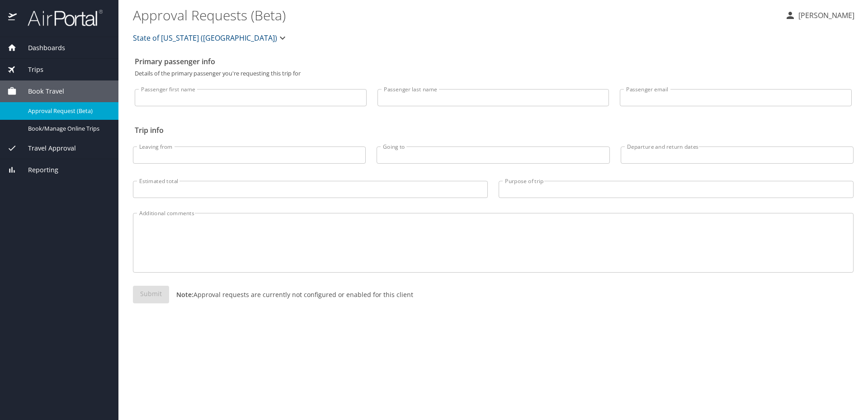 This screenshot has height=420, width=868. What do you see at coordinates (12, 17) in the screenshot?
I see `img: icon-airportal.png` at bounding box center [12, 17].